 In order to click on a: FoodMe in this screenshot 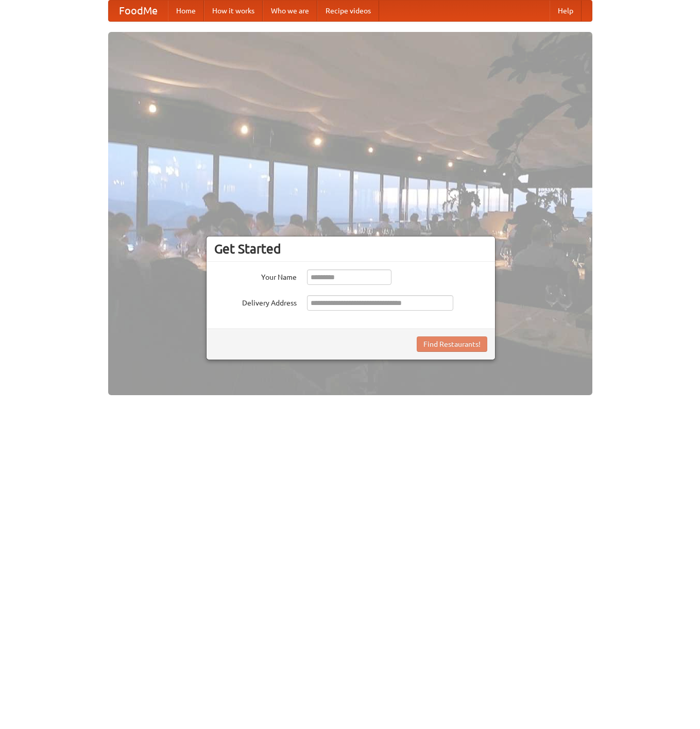, I will do `click(138, 11)`.